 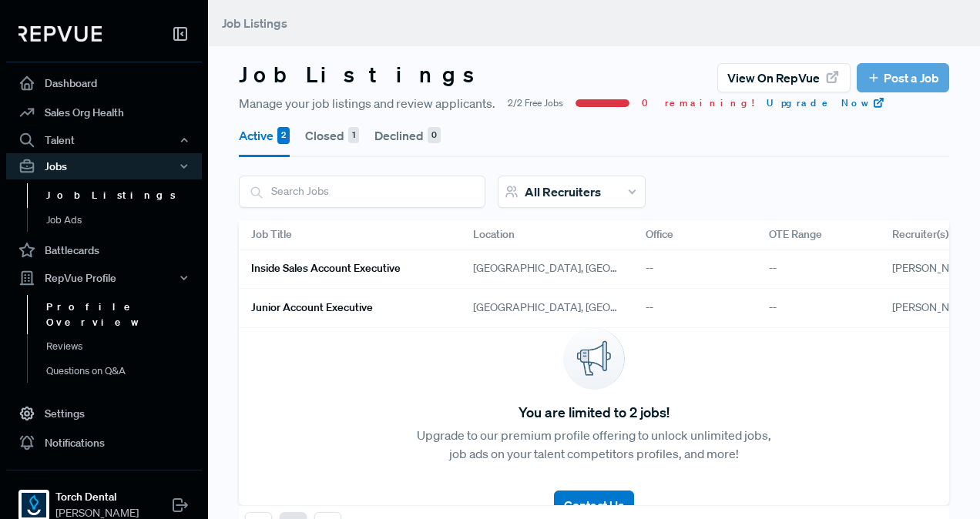 What do you see at coordinates (104, 167) in the screenshot?
I see `div: Jobs` at bounding box center [104, 167].